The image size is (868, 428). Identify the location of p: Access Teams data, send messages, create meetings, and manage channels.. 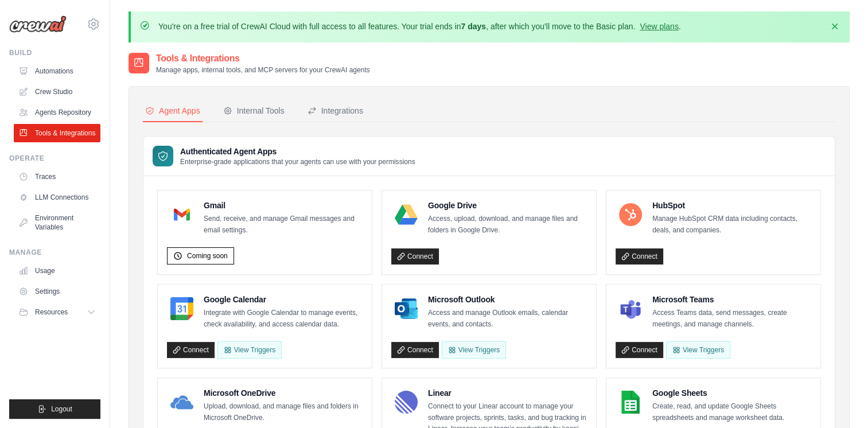
(731, 319).